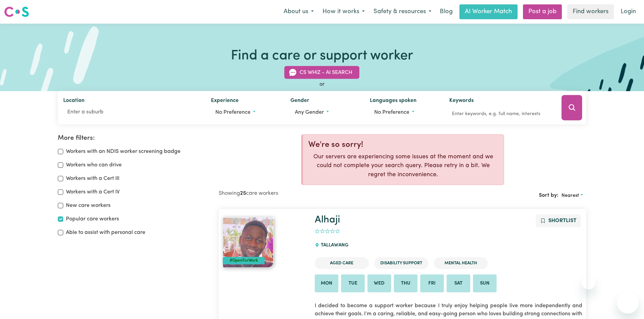 Image resolution: width=644 pixels, height=319 pixels. Describe the element at coordinates (17, 12) in the screenshot. I see `a: Careseekers logo` at that location.